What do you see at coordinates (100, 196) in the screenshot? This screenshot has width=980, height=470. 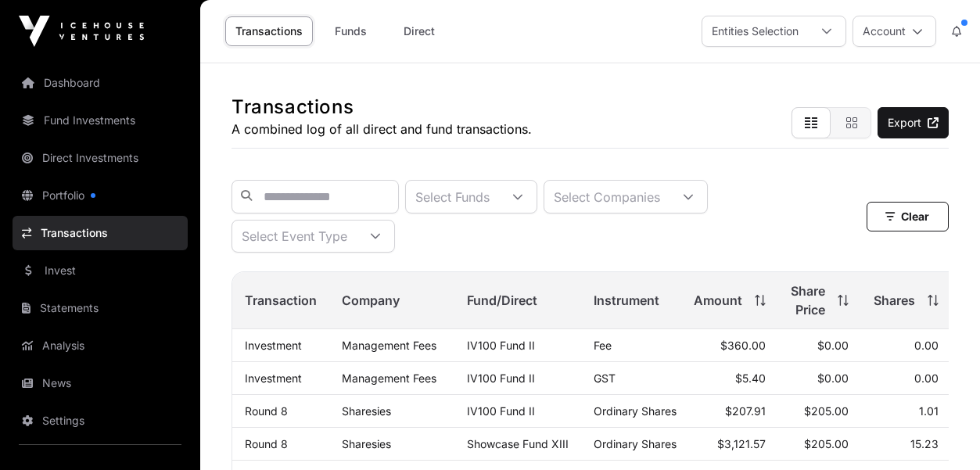 I see `a: Portfolio` at bounding box center [100, 196].